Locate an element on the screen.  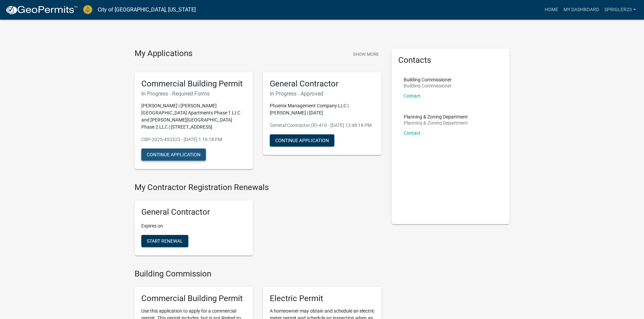
h6: In Progress - Required Forms is located at coordinates (194, 93).